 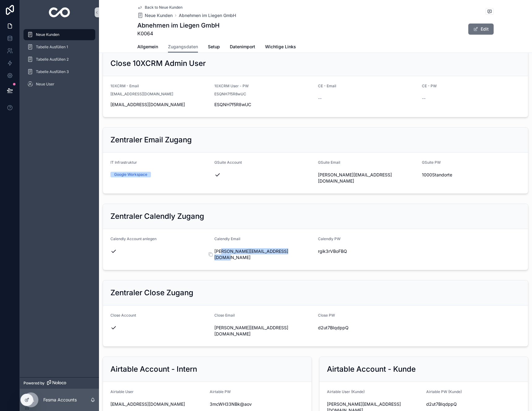 What do you see at coordinates (371, 369) in the screenshot?
I see `h2: Airtable Account - Kunde` at bounding box center [371, 369].